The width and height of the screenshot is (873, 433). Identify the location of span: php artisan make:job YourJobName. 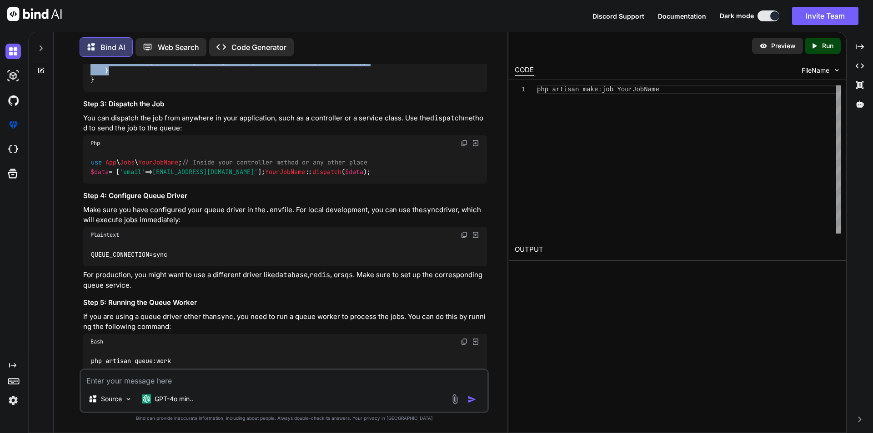
(598, 90).